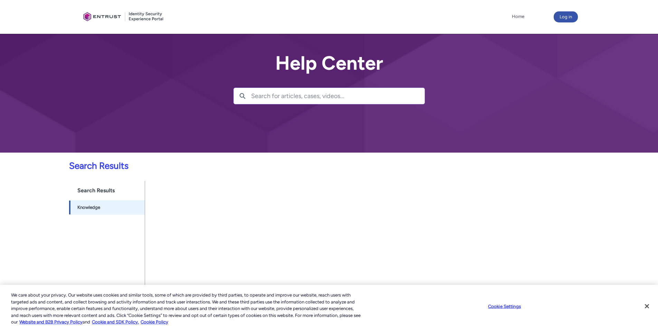  Describe the element at coordinates (51, 322) in the screenshot. I see `a: More information about our cookie policy., opens in a new tab` at that location.